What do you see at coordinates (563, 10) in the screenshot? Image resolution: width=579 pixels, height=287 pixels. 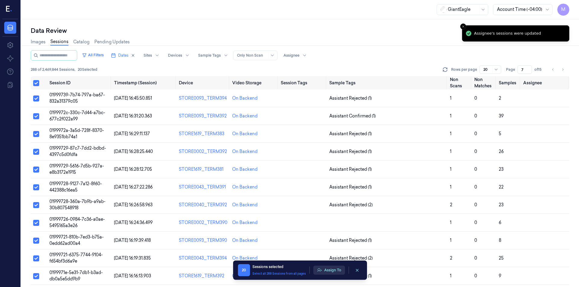 I see `button: M` at bounding box center [563, 10].